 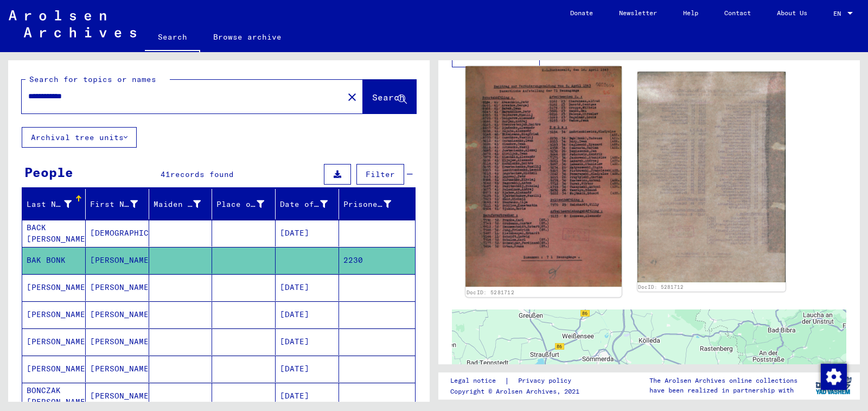 I want to click on button: Archival tree units, so click(x=79, y=137).